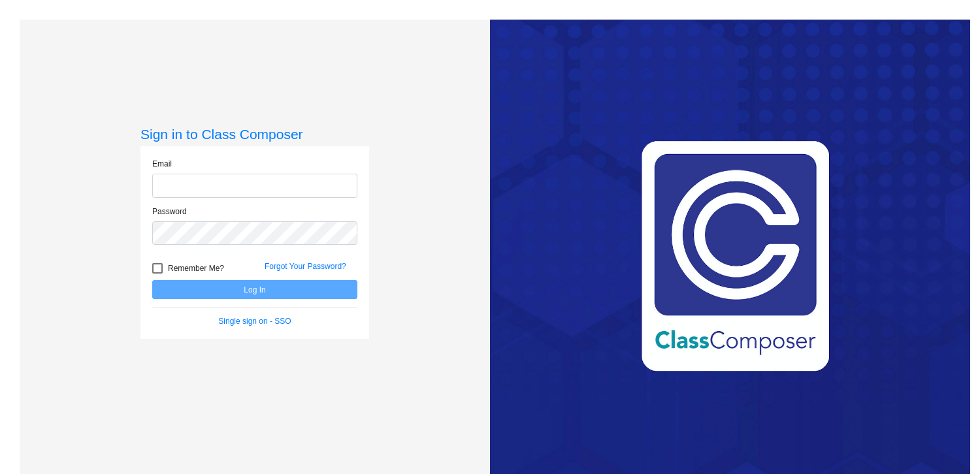 The width and height of the screenshot is (980, 474). I want to click on button: Log In, so click(255, 289).